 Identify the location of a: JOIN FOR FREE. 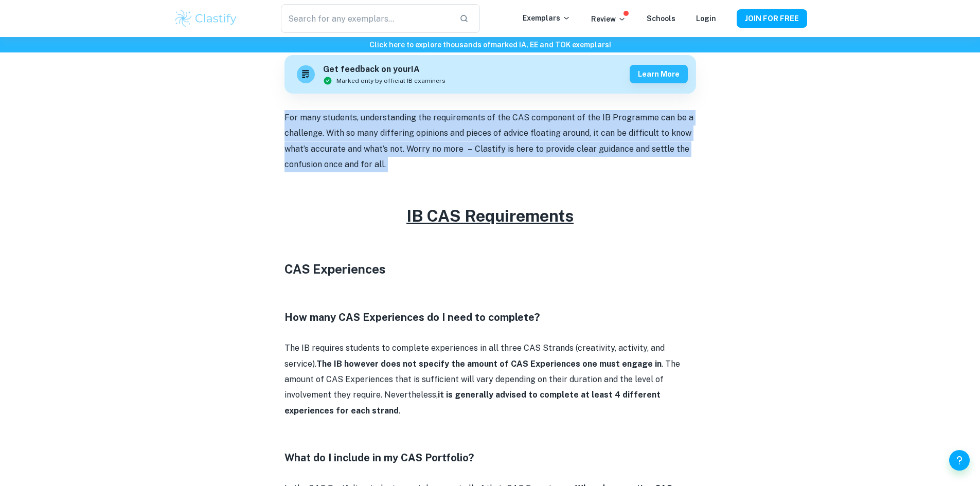
(772, 19).